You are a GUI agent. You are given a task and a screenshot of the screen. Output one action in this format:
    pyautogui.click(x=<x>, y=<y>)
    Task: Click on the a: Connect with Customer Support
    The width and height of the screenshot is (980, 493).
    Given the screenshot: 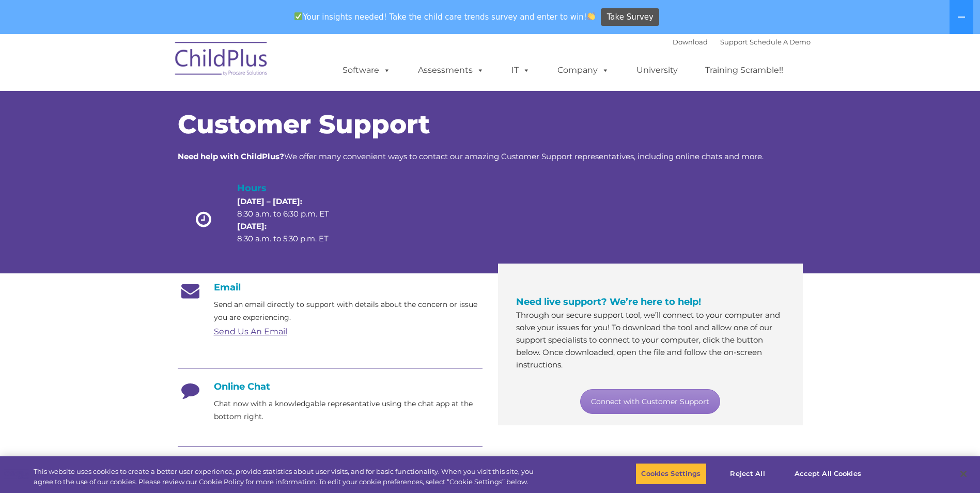 What is the action you would take?
    pyautogui.click(x=650, y=402)
    